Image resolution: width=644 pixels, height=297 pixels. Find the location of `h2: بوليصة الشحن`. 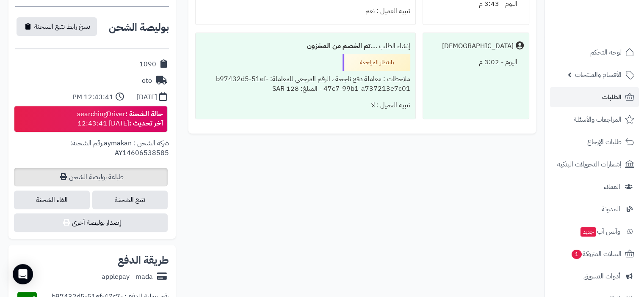

h2: بوليصة الشحن is located at coordinates (139, 28).